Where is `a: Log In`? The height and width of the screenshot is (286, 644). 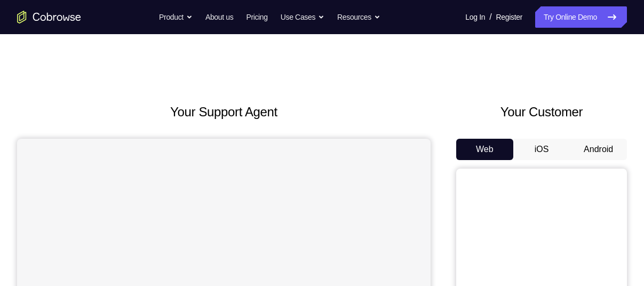
a: Log In is located at coordinates (475, 17).